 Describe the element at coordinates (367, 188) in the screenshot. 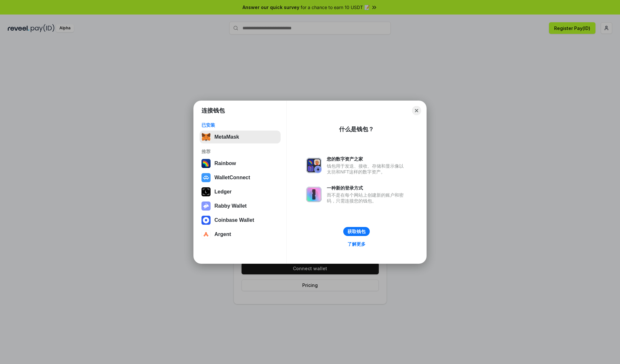

I see `div: 一种新的登录方式` at that location.